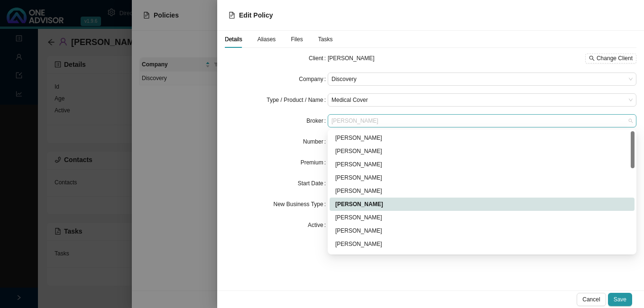  Describe the element at coordinates (482, 151) in the screenshot. I see `div: Anick Allsopp` at that location.